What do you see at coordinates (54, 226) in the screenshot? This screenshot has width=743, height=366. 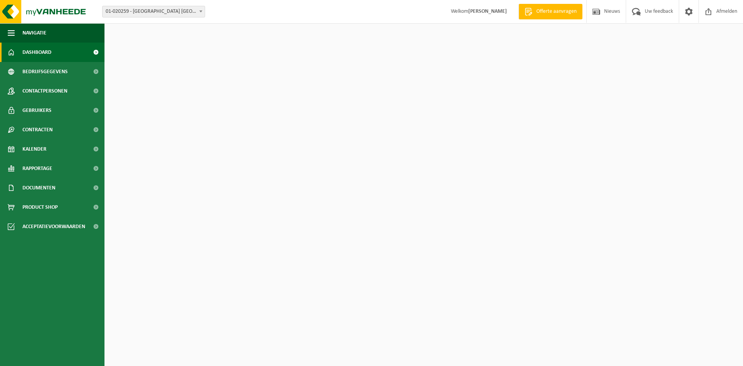 I see `span: Acceptatievoorwaarden` at bounding box center [54, 226].